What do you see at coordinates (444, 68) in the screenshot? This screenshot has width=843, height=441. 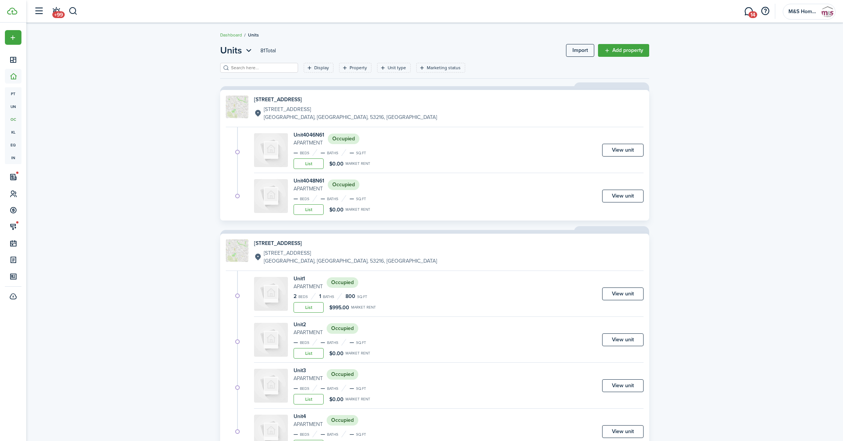 I see `filter-tag-label: Marketing status` at bounding box center [444, 68].